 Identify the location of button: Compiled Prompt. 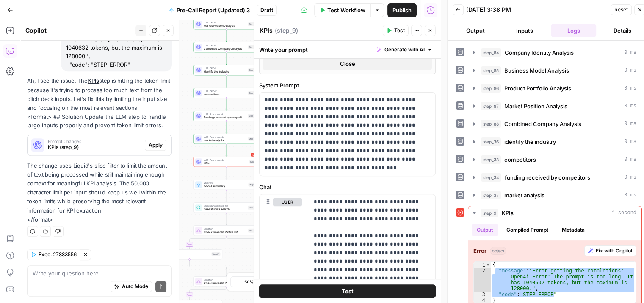
(527, 230).